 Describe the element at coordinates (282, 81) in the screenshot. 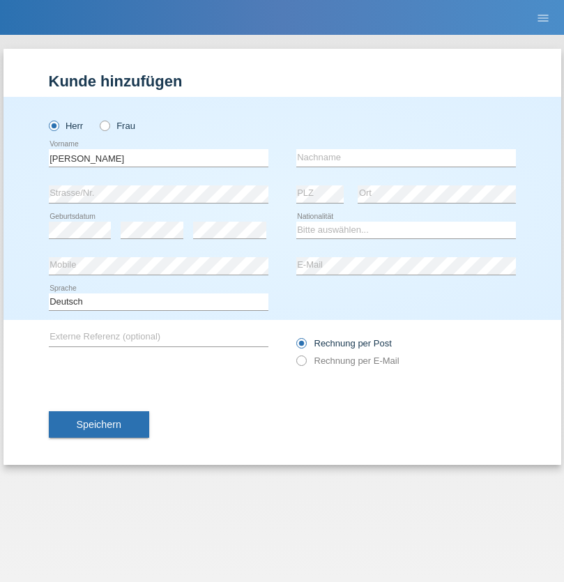

I see `h1: Kunde hinzufügen` at that location.